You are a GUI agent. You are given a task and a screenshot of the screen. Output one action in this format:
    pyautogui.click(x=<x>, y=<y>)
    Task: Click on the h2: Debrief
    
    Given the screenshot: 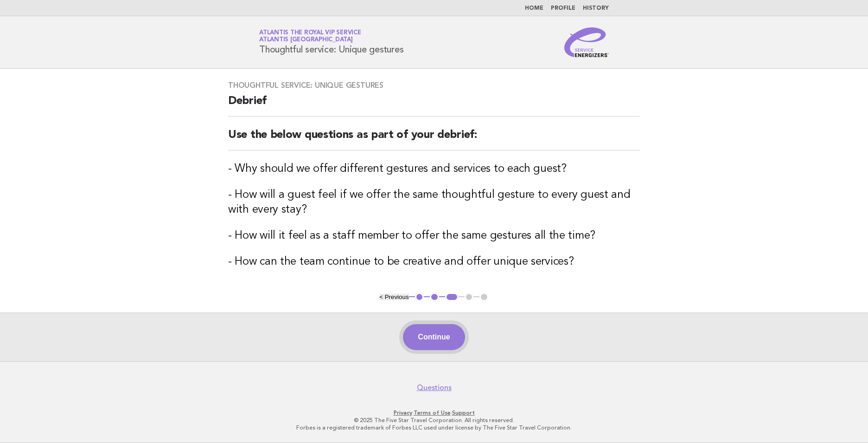 What is the action you would take?
    pyautogui.click(x=434, y=105)
    